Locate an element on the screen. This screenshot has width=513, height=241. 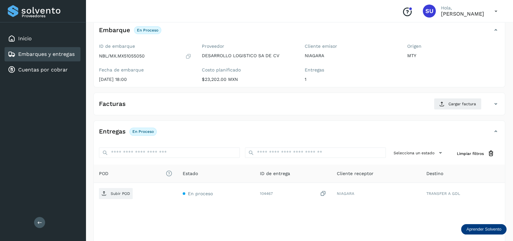
p: $23,202.00 MXN is located at coordinates (248, 79).